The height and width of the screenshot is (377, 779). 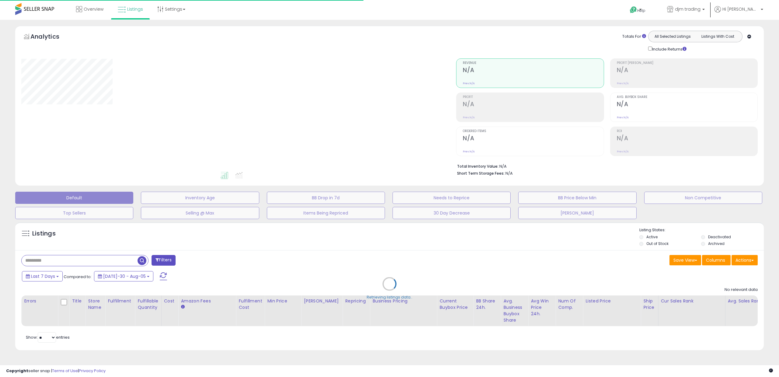 I want to click on button: Inventory Age, so click(x=200, y=198).